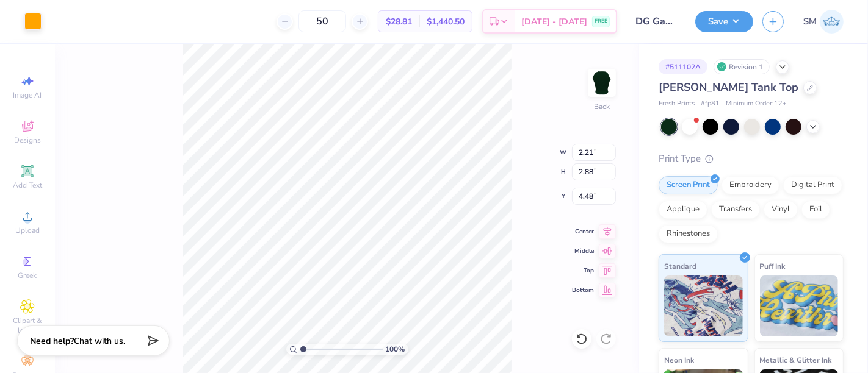  What do you see at coordinates (831, 21) in the screenshot?
I see `img: Shruthi Mohan` at bounding box center [831, 21].